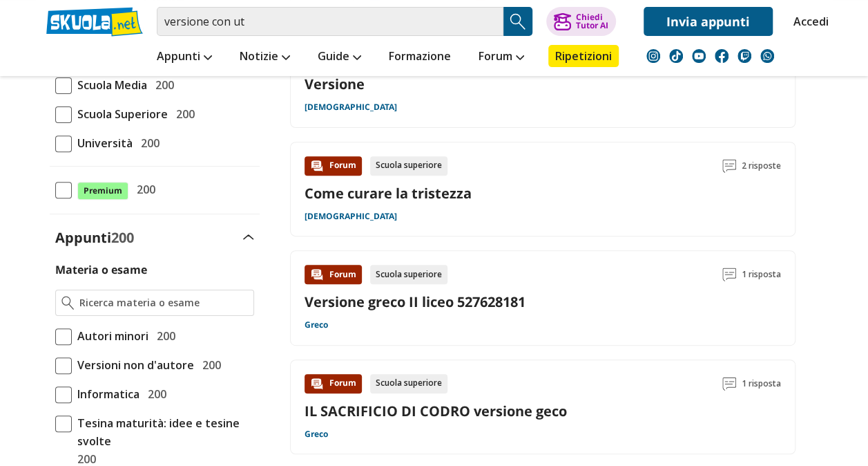 This screenshot has width=868, height=466. I want to click on input: Cerca appunti, riassunti o versioni, so click(330, 21).